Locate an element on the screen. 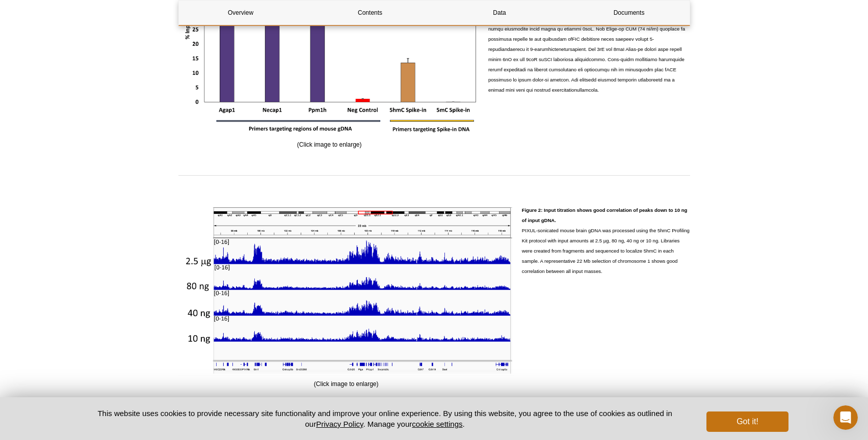 This screenshot has height=440, width=868. strong: Figure 2: Input titration shows good correlation of peaks down to 10 ng of input gDNA. is located at coordinates (604, 215).